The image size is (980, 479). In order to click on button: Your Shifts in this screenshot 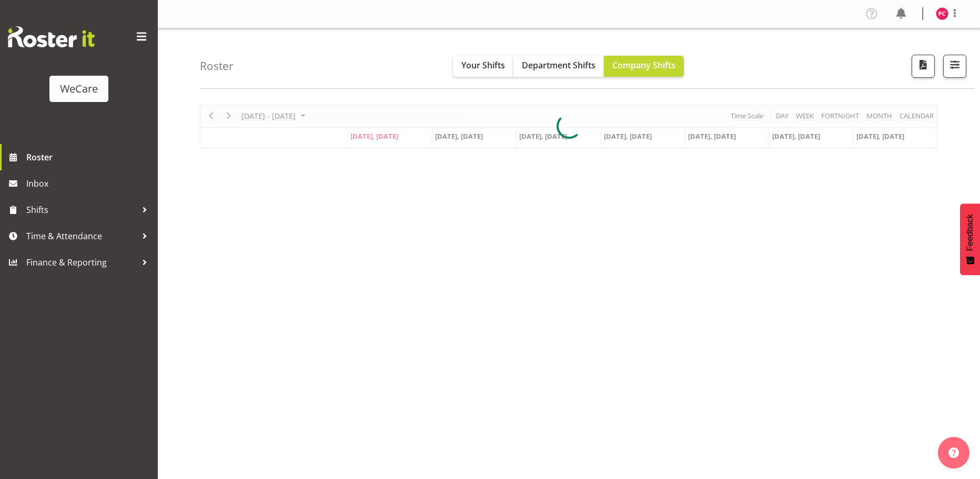, I will do `click(483, 66)`.